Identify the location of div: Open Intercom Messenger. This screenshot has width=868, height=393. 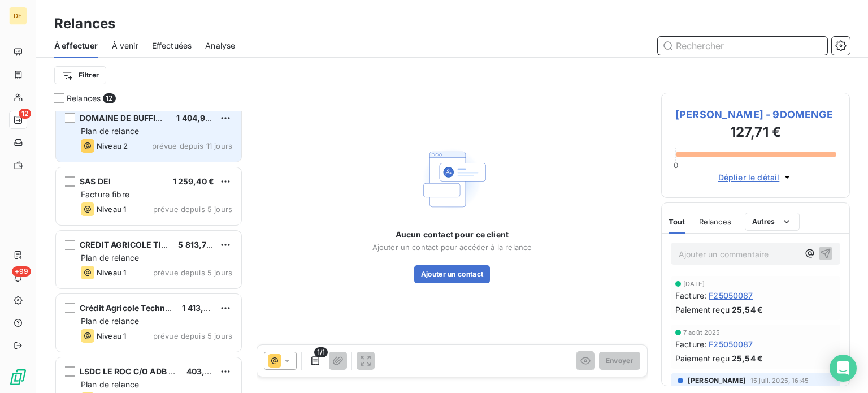
(844, 368).